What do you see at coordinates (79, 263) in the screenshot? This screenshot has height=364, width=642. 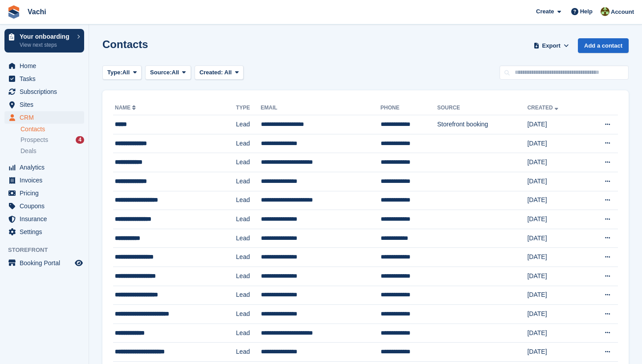 I see `a: Preview store` at bounding box center [79, 263].